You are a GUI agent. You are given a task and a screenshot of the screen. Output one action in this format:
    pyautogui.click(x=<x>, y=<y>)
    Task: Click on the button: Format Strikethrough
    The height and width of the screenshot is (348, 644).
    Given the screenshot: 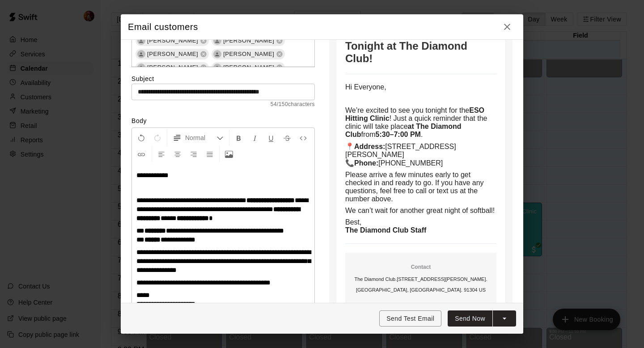 What is the action you would take?
    pyautogui.click(x=287, y=138)
    